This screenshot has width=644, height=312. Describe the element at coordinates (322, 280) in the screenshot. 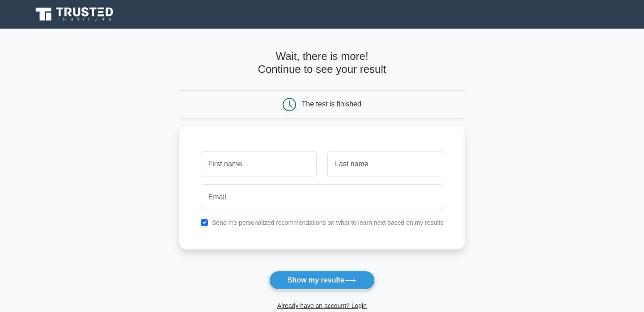

I see `button: Show my results` at that location.